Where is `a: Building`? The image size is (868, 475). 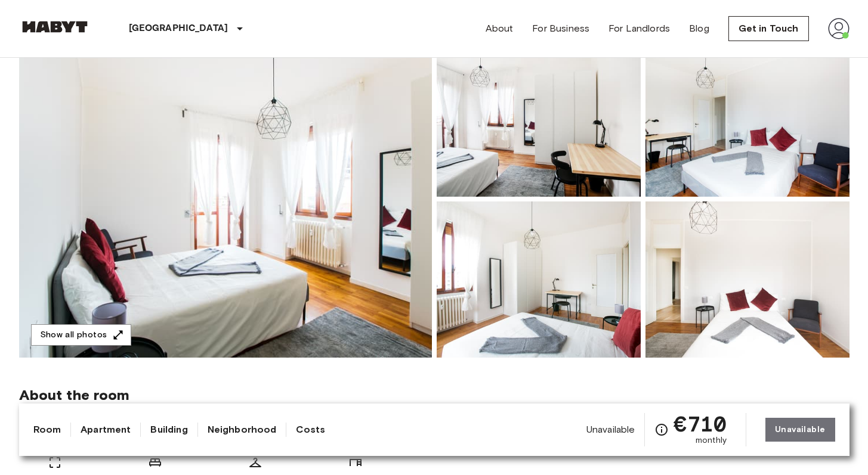 a: Building is located at coordinates (169, 430).